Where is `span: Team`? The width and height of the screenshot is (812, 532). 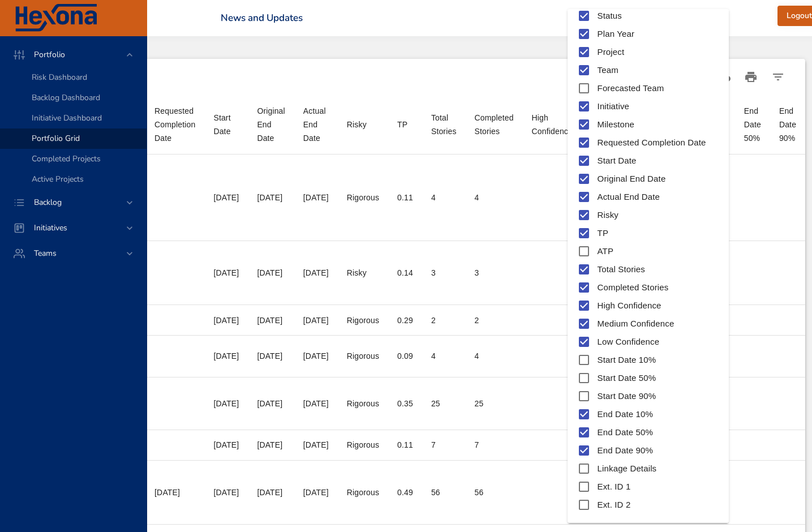 span: Team is located at coordinates (608, 70).